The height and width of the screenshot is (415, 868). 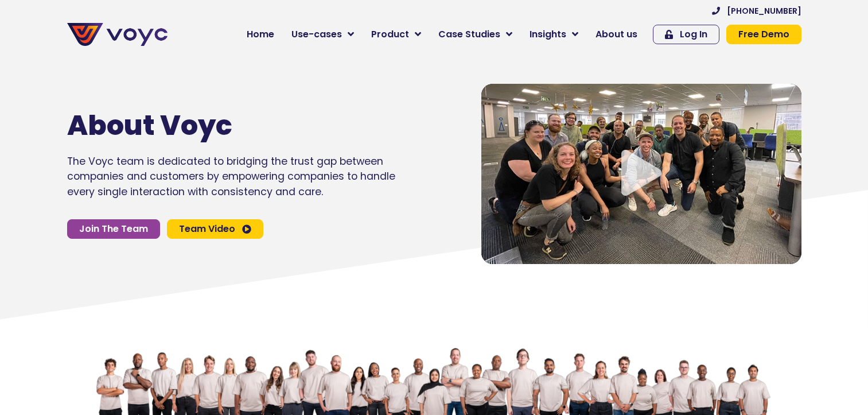 I want to click on span: Home, so click(x=260, y=34).